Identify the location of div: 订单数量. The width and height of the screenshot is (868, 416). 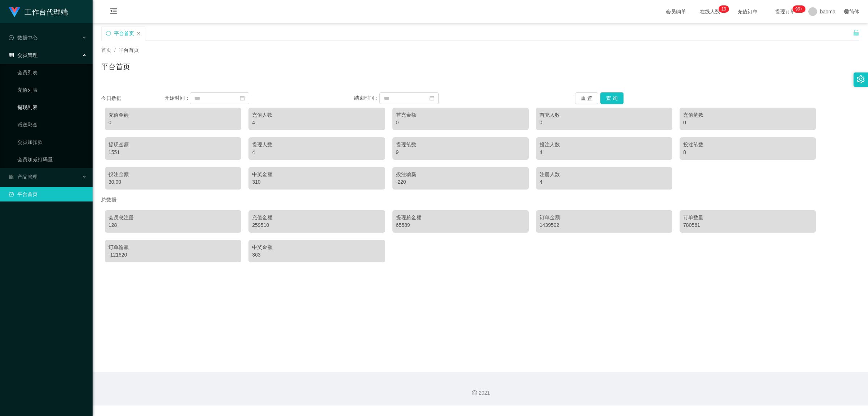
(748, 217).